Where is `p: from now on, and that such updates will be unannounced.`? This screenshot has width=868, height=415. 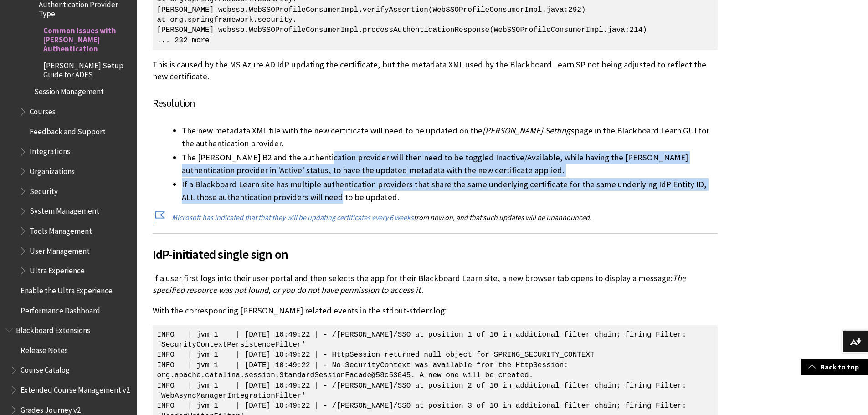 p: from now on, and that such updates will be unannounced. is located at coordinates (435, 217).